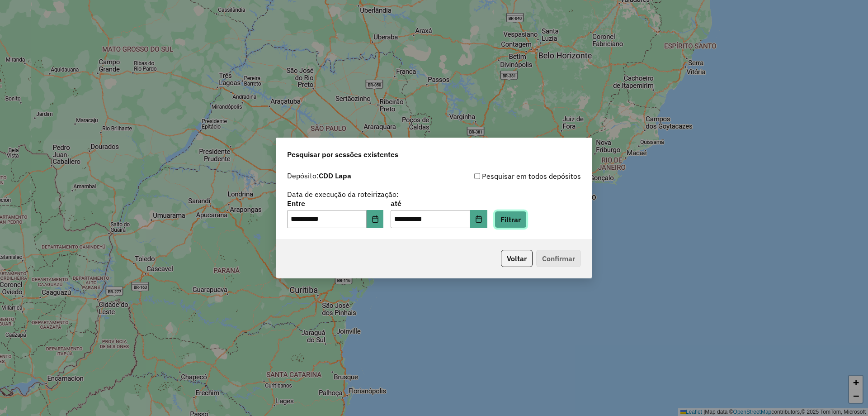 The height and width of the screenshot is (416, 868). I want to click on label: Data de execução da roteirização:, so click(343, 194).